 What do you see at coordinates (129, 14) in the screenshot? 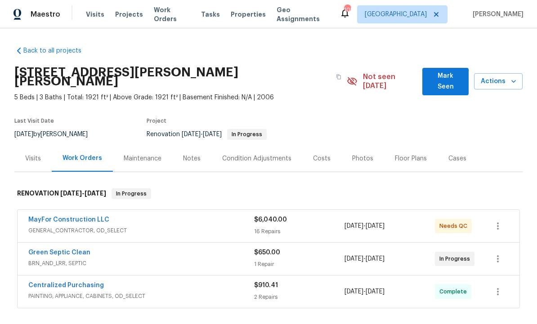
I see `span: Projects` at bounding box center [129, 14].